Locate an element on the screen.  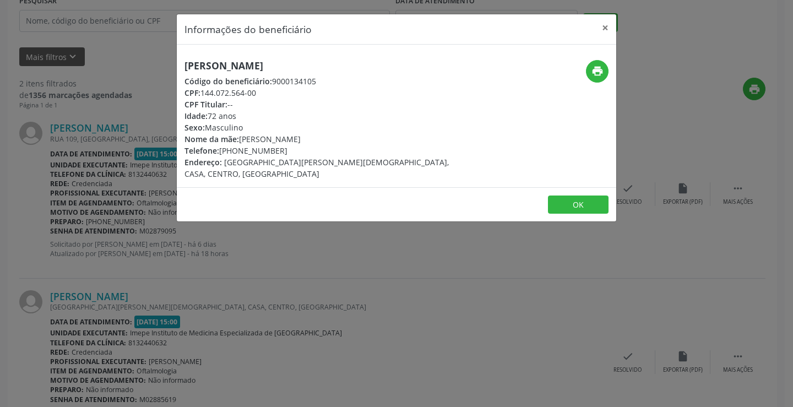
button: Close is located at coordinates (605, 28).